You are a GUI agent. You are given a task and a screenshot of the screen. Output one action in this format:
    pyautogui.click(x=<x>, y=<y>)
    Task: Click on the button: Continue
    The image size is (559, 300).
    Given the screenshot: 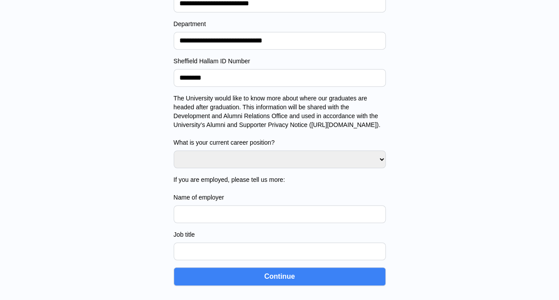 What is the action you would take?
    pyautogui.click(x=280, y=276)
    